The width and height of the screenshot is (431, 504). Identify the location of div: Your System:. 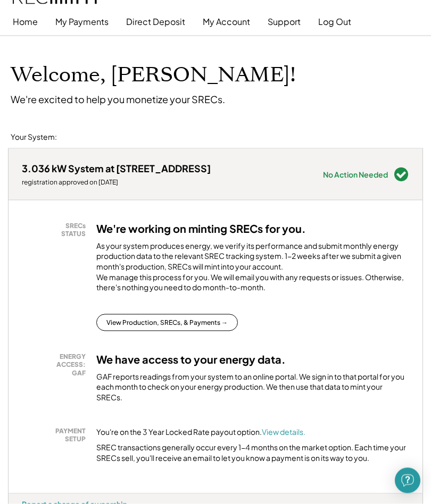
(33, 137).